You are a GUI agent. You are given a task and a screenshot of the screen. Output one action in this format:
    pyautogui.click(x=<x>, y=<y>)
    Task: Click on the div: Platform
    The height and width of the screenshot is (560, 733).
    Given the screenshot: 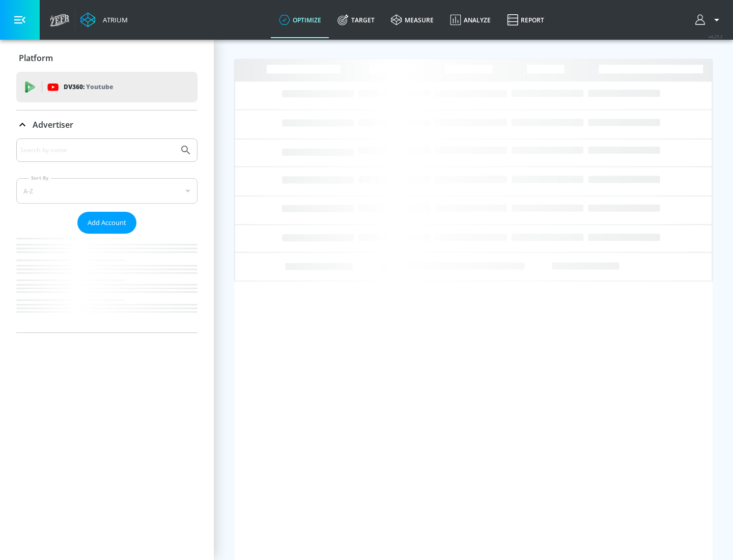 What is the action you would take?
    pyautogui.click(x=107, y=58)
    